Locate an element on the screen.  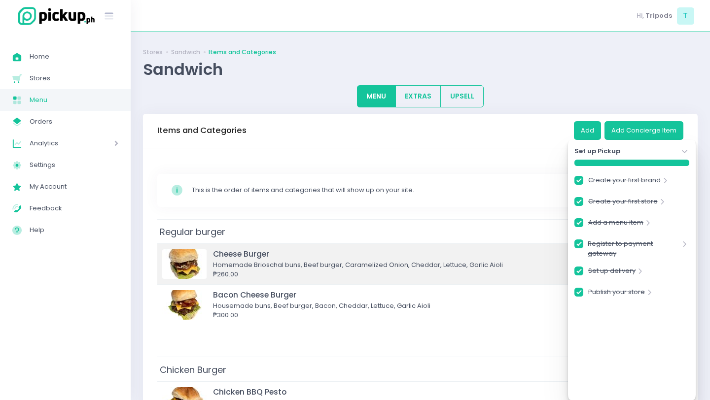
span: Settings is located at coordinates (74, 165).